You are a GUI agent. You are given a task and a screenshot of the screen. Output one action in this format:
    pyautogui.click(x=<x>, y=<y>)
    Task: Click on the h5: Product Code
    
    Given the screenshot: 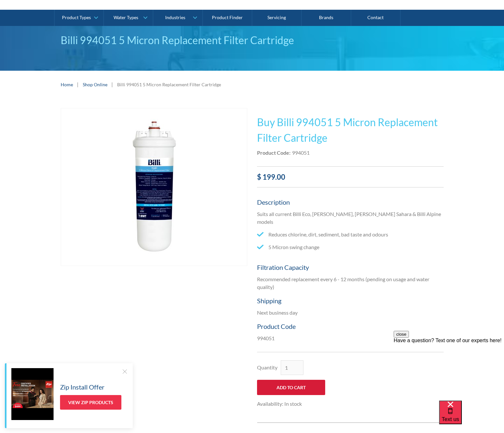 What is the action you would take?
    pyautogui.click(x=350, y=326)
    